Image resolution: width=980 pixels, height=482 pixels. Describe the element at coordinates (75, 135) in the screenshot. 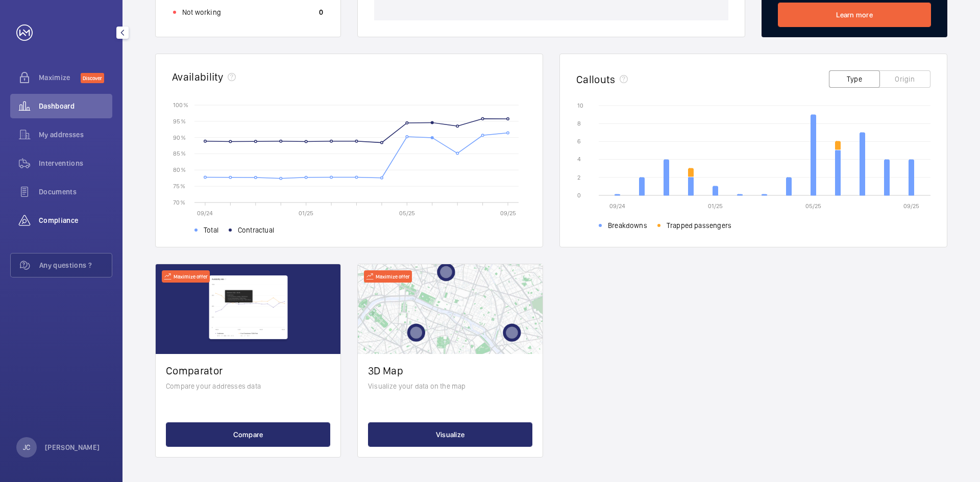

I see `span: My addresses` at that location.